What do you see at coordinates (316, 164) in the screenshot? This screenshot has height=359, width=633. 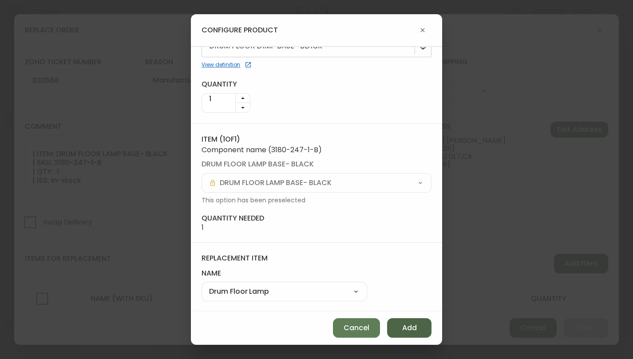 I see `label: drum floor lamp base- black` at bounding box center [316, 164].